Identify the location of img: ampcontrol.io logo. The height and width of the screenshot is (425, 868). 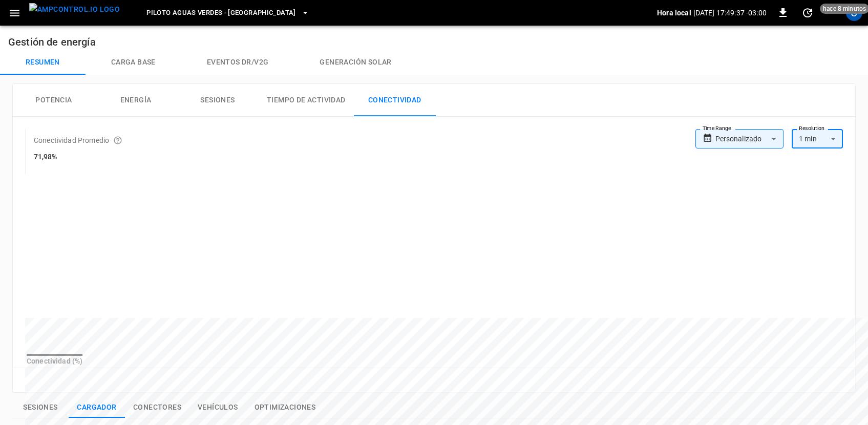
(74, 10).